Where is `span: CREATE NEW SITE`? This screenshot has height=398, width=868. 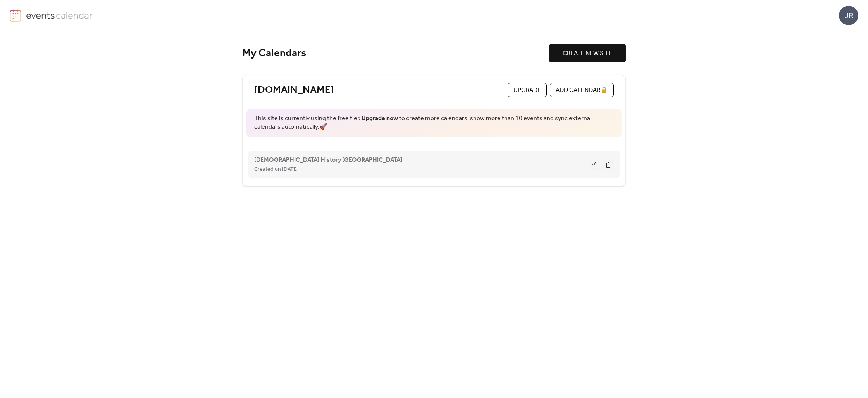
span: CREATE NEW SITE is located at coordinates (587, 53).